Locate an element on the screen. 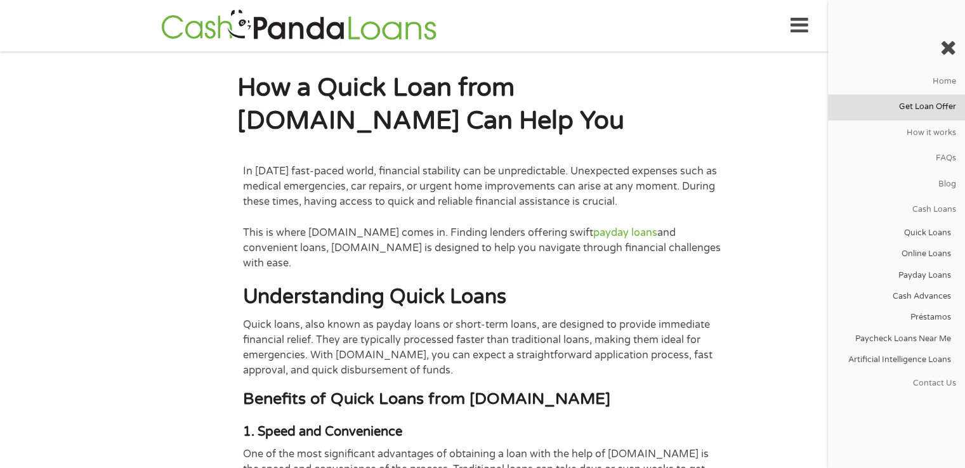 The width and height of the screenshot is (965, 468). a: payday loans is located at coordinates (625, 233).